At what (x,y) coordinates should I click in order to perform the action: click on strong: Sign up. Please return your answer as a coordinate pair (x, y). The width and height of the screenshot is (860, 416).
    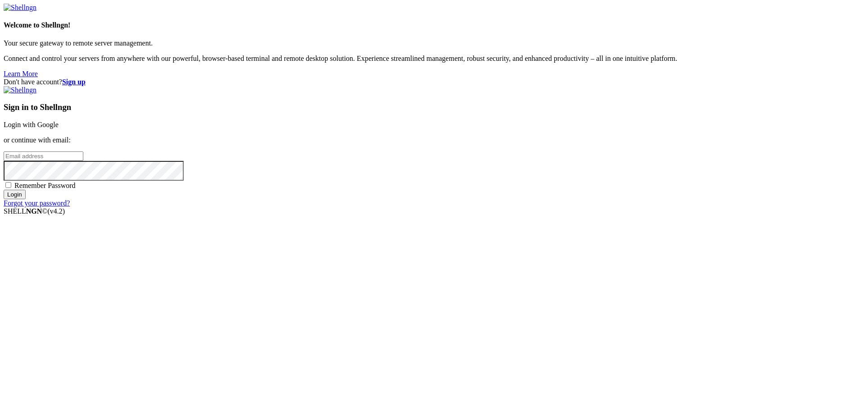
    Looking at the image, I should click on (74, 82).